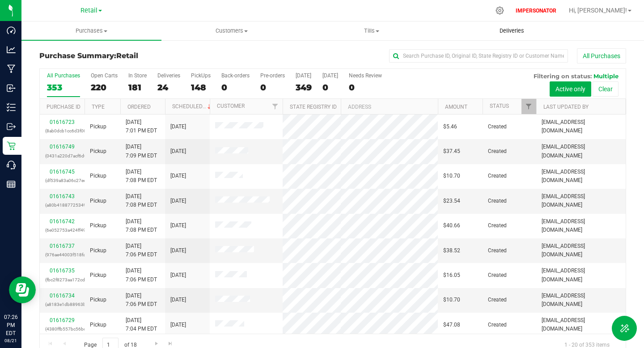 The width and height of the screenshot is (644, 348). Describe the element at coordinates (365, 75) in the screenshot. I see `div: Needs Review` at that location.